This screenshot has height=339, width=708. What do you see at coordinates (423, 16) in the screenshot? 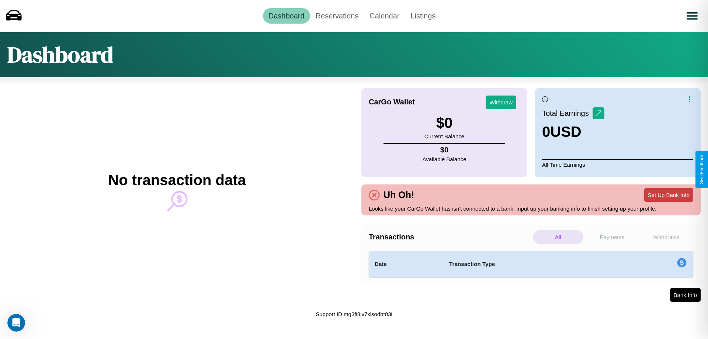
I see `a: Listings` at bounding box center [423, 16].